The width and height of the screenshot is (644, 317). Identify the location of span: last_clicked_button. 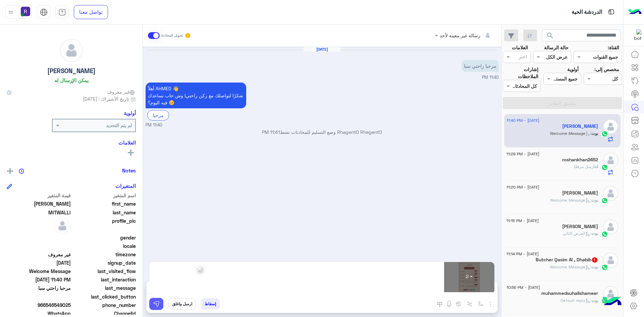
(104, 296).